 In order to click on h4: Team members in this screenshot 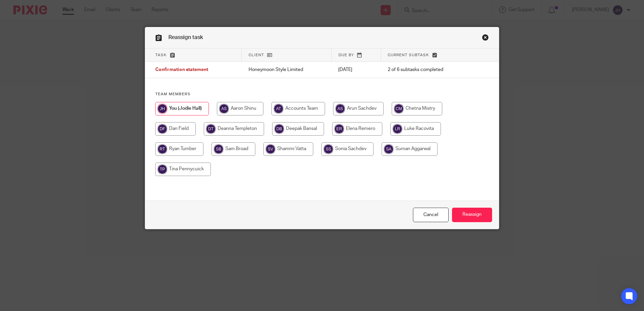, I will do `click(322, 94)`.